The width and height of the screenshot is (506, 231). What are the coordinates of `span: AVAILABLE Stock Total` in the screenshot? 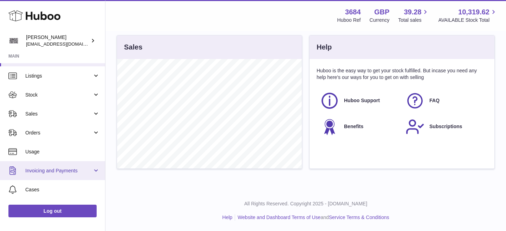 It's located at (468, 20).